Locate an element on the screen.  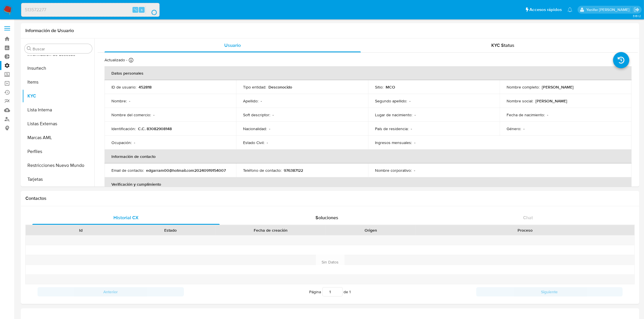
p: edgarram00@hotmail.com20240919154007 is located at coordinates (186, 170).